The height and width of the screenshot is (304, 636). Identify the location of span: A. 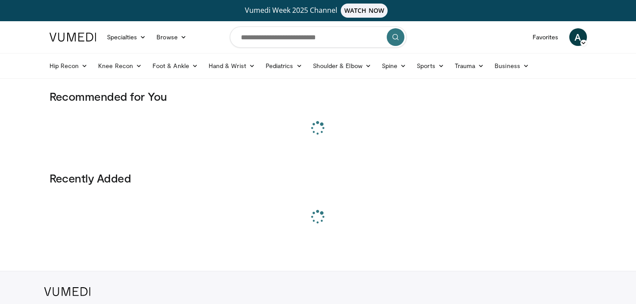
(578, 37).